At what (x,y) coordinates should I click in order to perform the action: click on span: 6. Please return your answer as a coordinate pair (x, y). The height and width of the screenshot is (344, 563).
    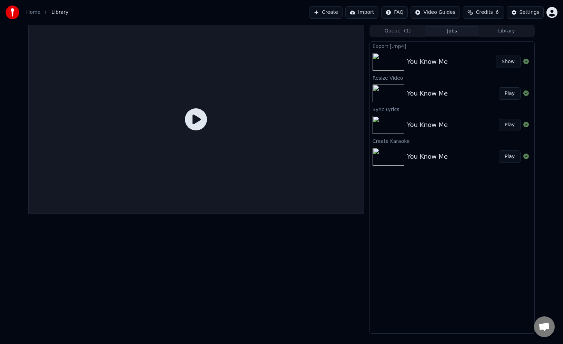
    Looking at the image, I should click on (497, 12).